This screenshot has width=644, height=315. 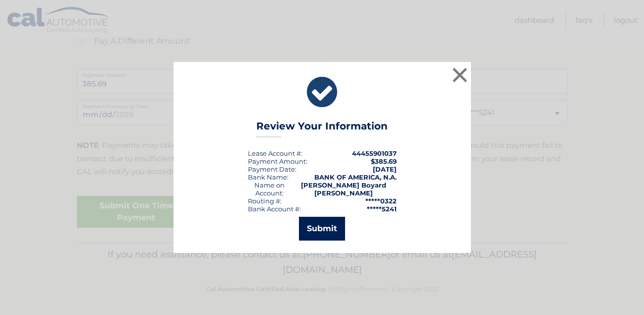 I want to click on div: Payment Amount:, so click(x=277, y=161).